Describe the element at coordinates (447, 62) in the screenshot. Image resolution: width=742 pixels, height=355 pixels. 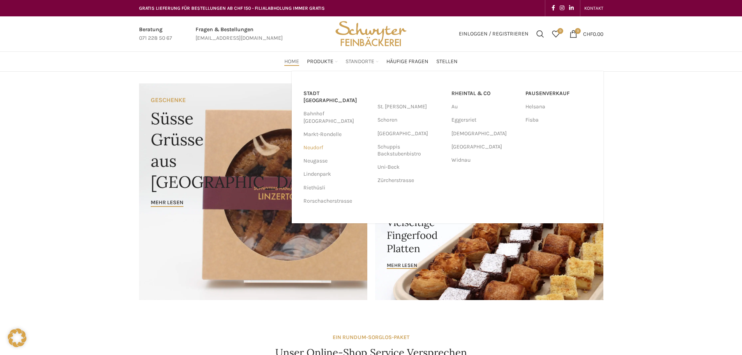
I see `span: Stellen` at that location.